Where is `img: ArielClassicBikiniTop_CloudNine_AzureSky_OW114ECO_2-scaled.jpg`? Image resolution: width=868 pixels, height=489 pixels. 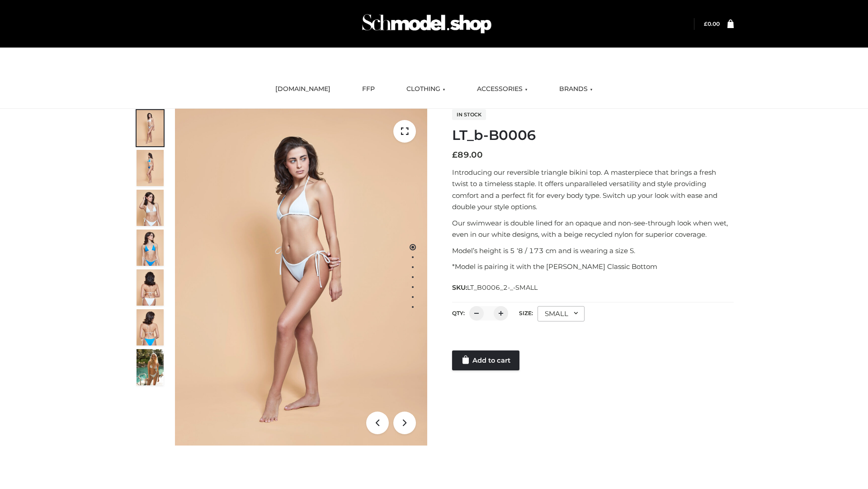 img: ArielClassicBikiniTop_CloudNine_AzureSky_OW114ECO_2-scaled.jpg is located at coordinates (150, 168).